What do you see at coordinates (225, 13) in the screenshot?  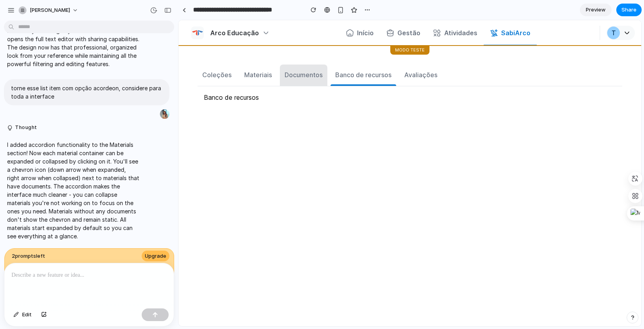 I see `button: Gestão` at bounding box center [225, 13].